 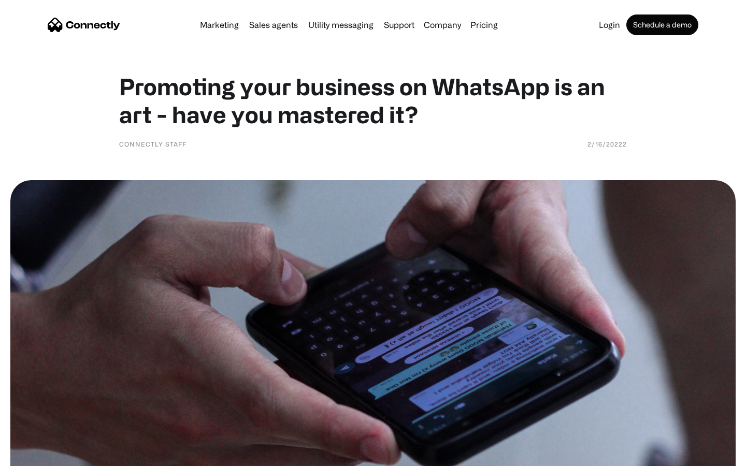 What do you see at coordinates (373, 100) in the screenshot?
I see `h1: Promoting your business on WhatsApp is an art - have you mastered it?` at bounding box center [373, 100].